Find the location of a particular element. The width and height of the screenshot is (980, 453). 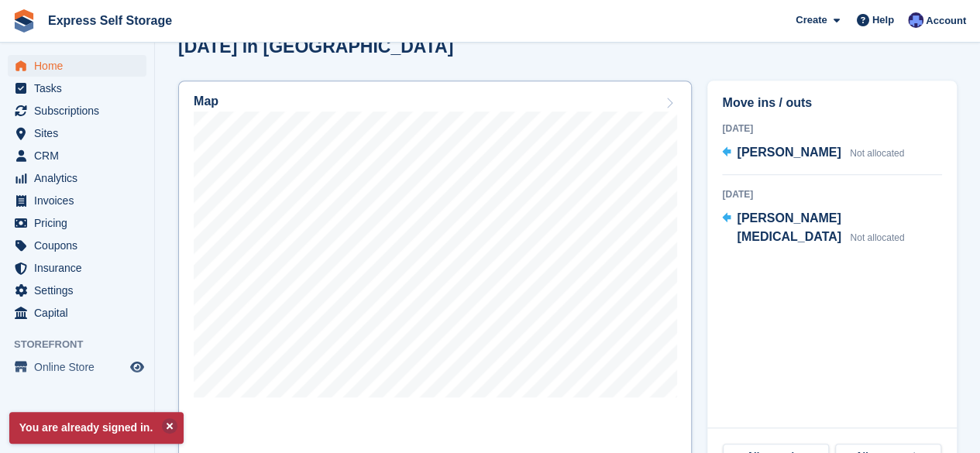

span: Home is located at coordinates (80, 66).